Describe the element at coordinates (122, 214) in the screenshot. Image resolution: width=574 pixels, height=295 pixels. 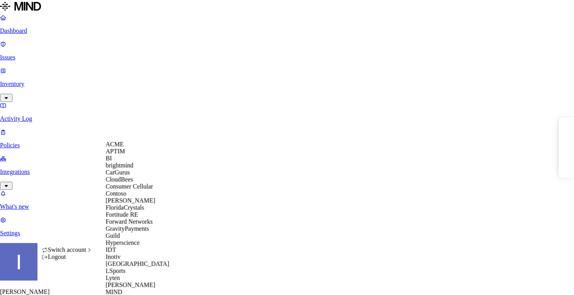
I see `span: Fortitude RE` at that location.